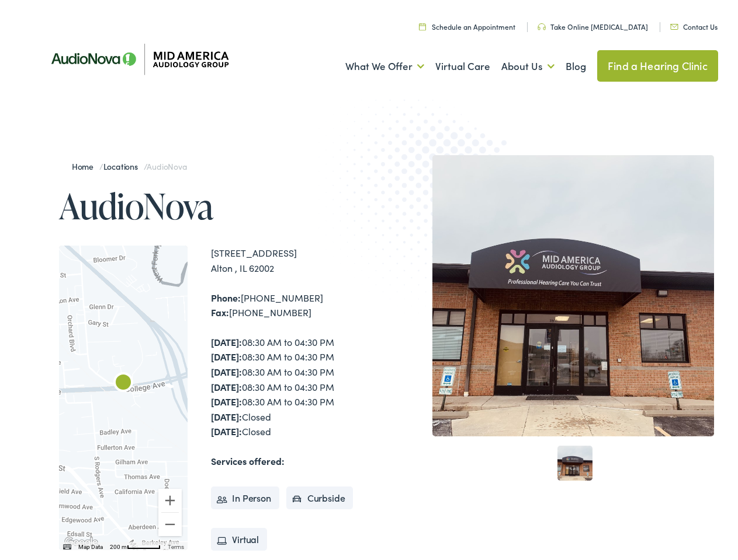  What do you see at coordinates (462, 63) in the screenshot?
I see `a: Virtual Care` at bounding box center [462, 63].